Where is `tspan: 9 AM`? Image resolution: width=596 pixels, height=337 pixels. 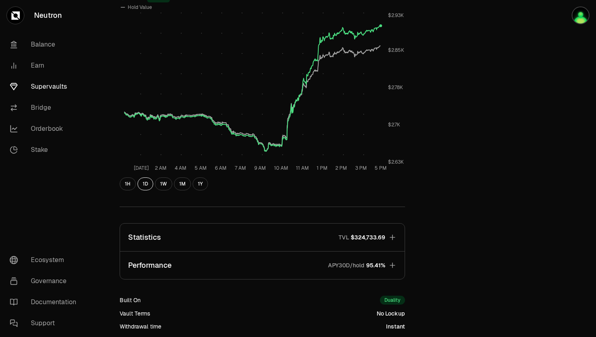 tspan: 9 AM is located at coordinates (260, 168).